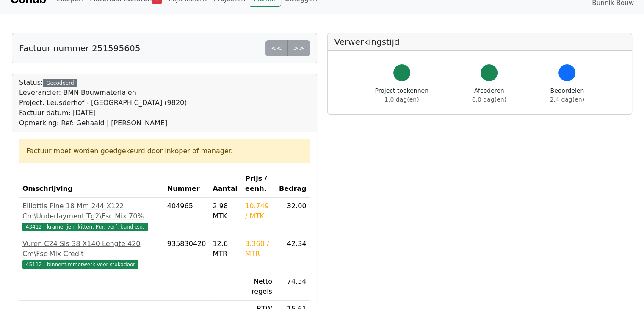 This screenshot has height=309, width=644. Describe the element at coordinates (103, 103) in the screenshot. I see `div: Status:` at that location.